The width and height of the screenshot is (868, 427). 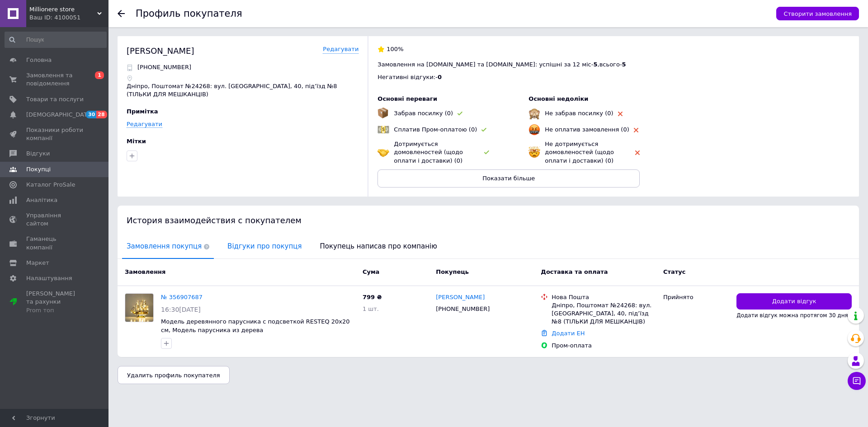 I want to click on span: Створити замовлення, so click(x=817, y=13).